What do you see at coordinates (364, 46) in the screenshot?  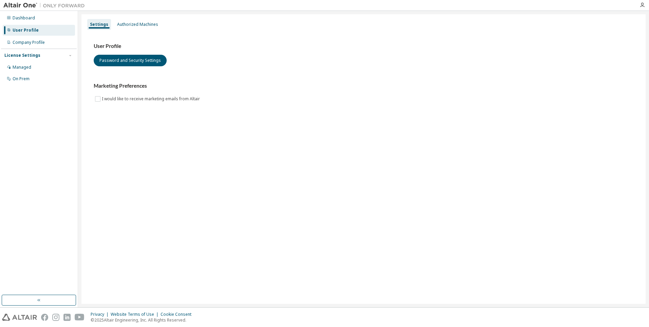 I see `h3: User Profile` at bounding box center [364, 46].